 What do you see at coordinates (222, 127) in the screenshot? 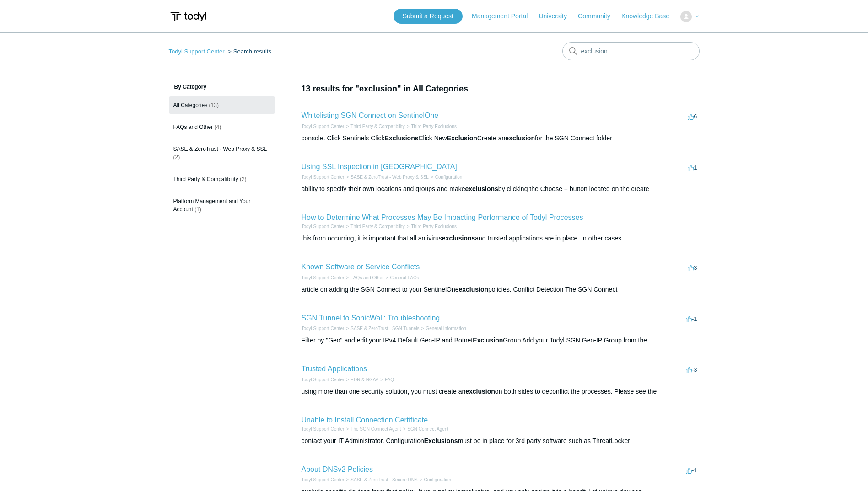
I see `a: FAQs and Other (4)` at bounding box center [222, 127].